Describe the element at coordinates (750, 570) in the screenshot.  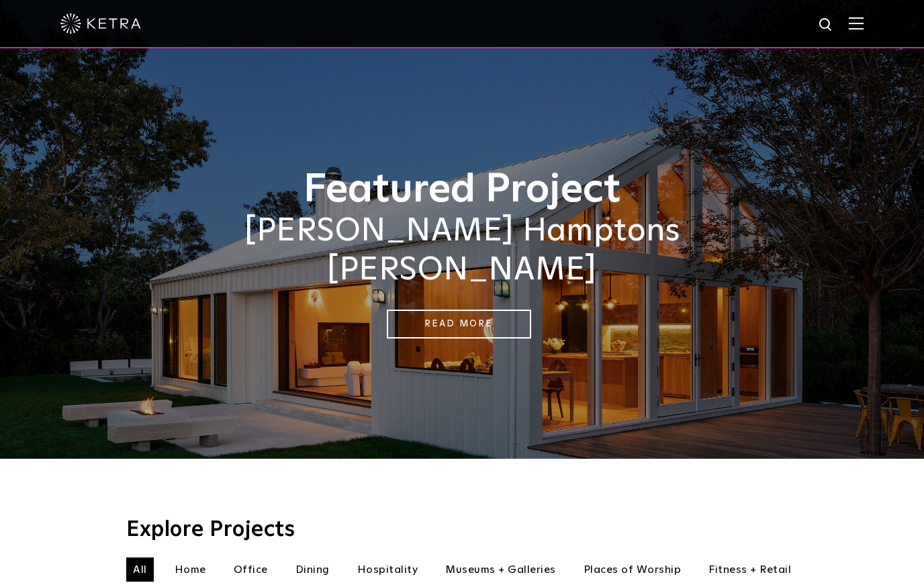
I see `li: Fitness + Retail` at that location.